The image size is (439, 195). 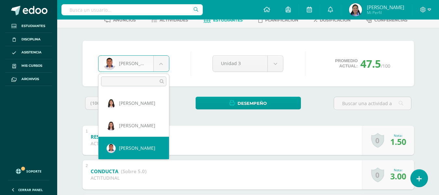 I want to click on img: 93460ec7f0e1dd57728df0d63a0cf33b.png, so click(x=111, y=103).